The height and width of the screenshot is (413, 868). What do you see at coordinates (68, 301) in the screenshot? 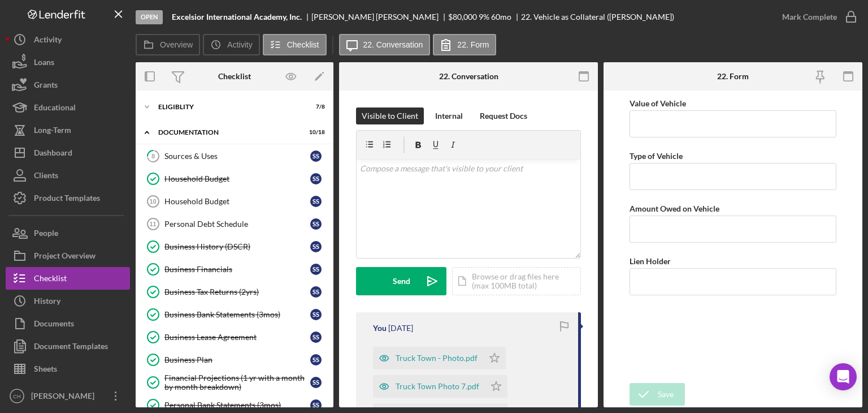
I see `a: History` at bounding box center [68, 301].